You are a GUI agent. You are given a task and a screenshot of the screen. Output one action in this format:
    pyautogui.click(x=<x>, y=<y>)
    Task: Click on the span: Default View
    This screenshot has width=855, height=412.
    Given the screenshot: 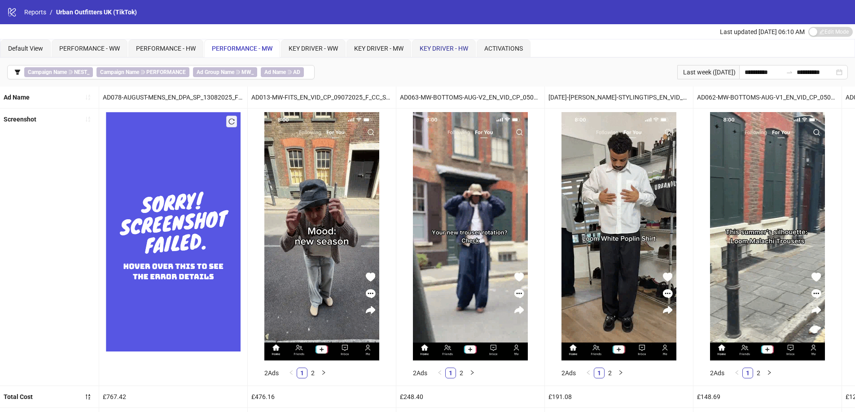 What is the action you would take?
    pyautogui.click(x=26, y=48)
    